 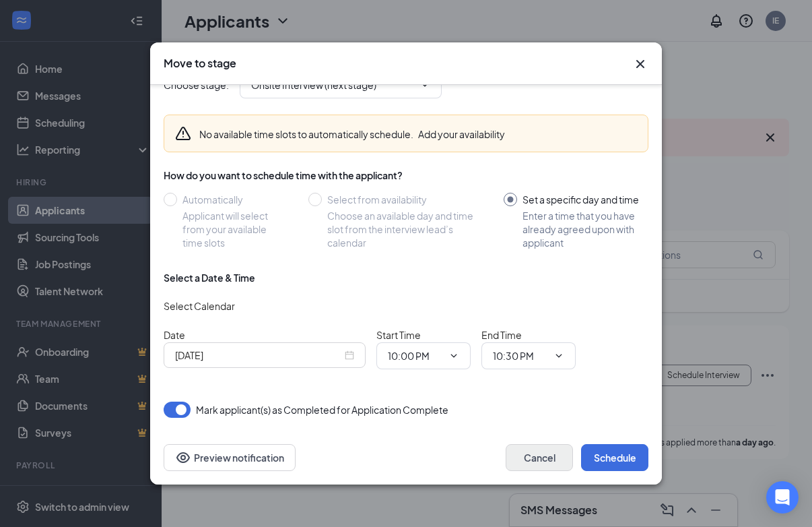 What do you see at coordinates (614, 457) in the screenshot?
I see `button: Schedule` at bounding box center [614, 457].